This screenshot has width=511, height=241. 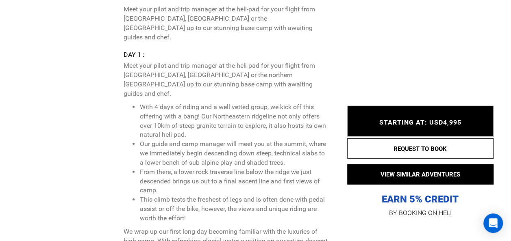 What do you see at coordinates (234, 121) in the screenshot?
I see `li: With 4 days of riding and a well vetted group, we kick off this offering with a bang! Our Northea...` at bounding box center [234, 121].